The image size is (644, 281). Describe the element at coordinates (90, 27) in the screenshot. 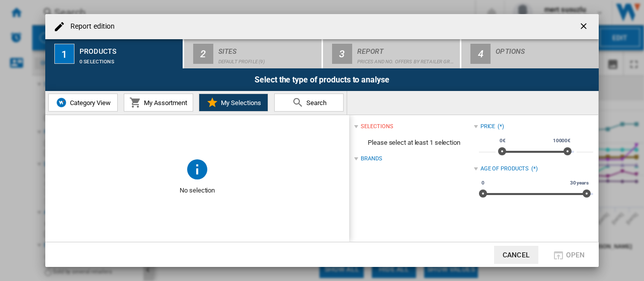

I see `h4: Report edition` at that location.